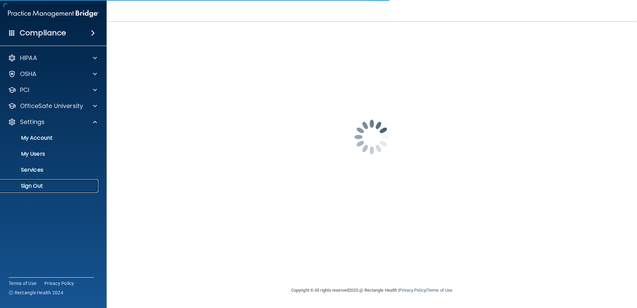  Describe the element at coordinates (53, 14) in the screenshot. I see `img: PMB logo` at that location.